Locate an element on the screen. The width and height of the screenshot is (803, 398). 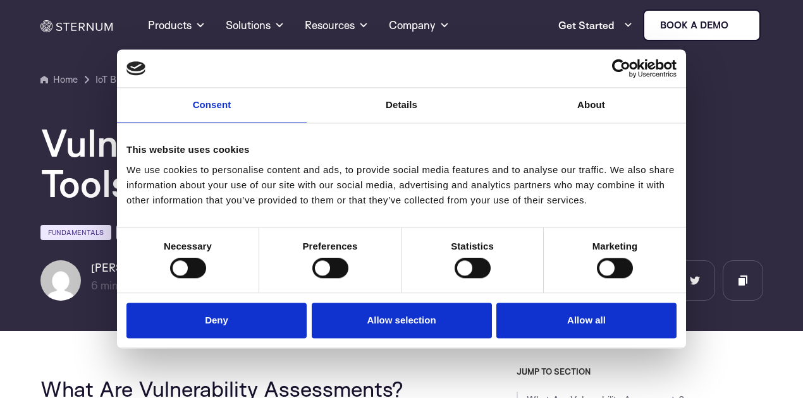
a: Solutions is located at coordinates (255, 25).